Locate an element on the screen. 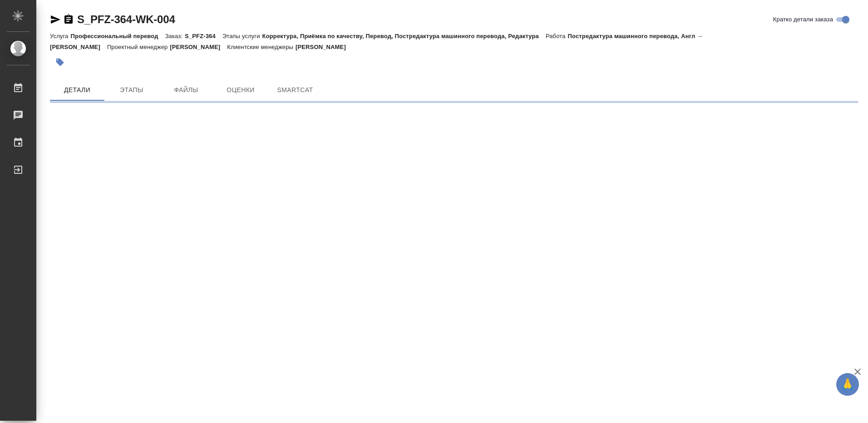 The image size is (868, 423). span: Файлы is located at coordinates (186, 90).